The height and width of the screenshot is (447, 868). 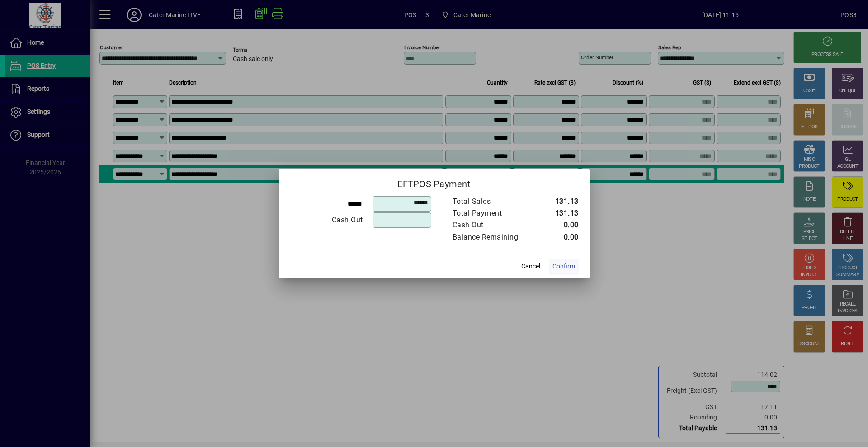 What do you see at coordinates (531, 266) in the screenshot?
I see `span: Cancel` at bounding box center [531, 266].